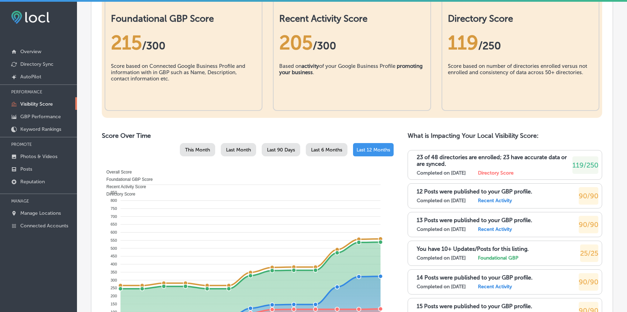 The width and height of the screenshot is (627, 312). Describe the element at coordinates (114, 217) in the screenshot. I see `tspan: 700` at that location.